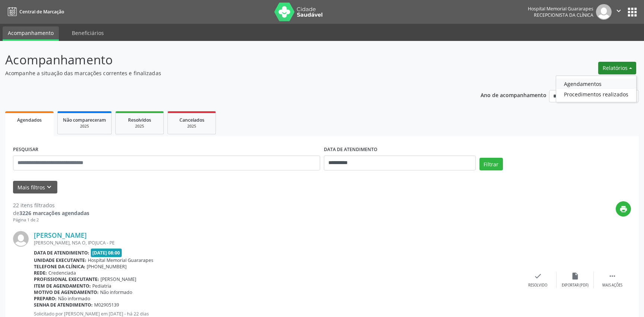 The width and height of the screenshot is (644, 317). What do you see at coordinates (51, 205) in the screenshot?
I see `div: 22 itens filtrados` at bounding box center [51, 205].